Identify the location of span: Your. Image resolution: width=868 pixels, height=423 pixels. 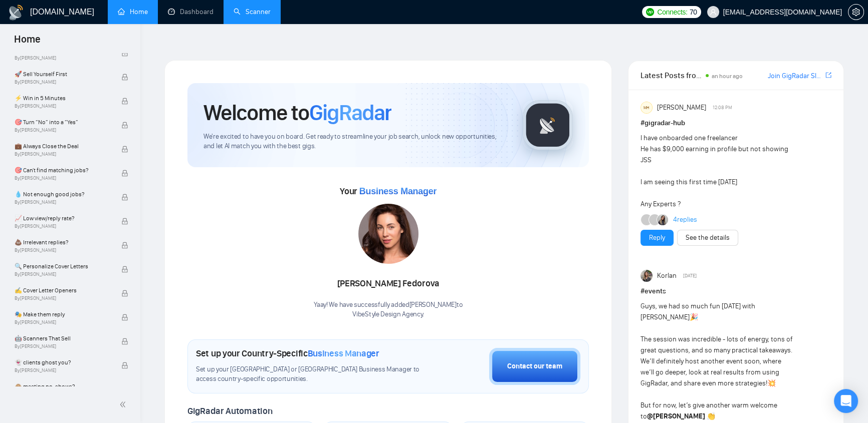
(388, 191).